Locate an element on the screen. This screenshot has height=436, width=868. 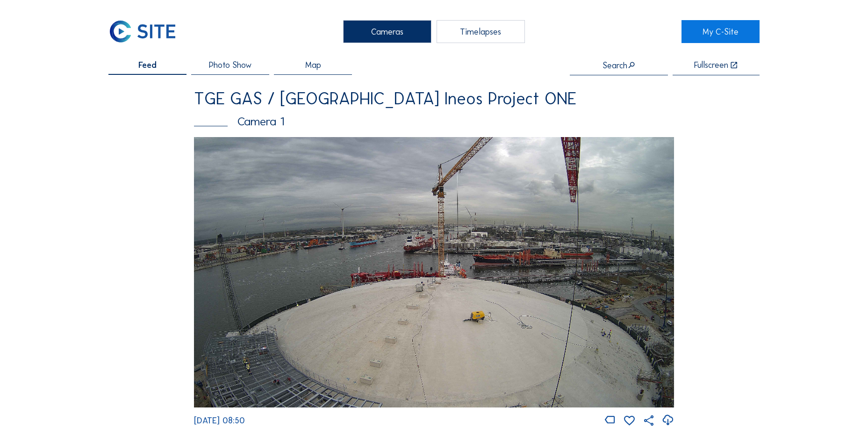
div: Camera 1 is located at coordinates (434, 122).